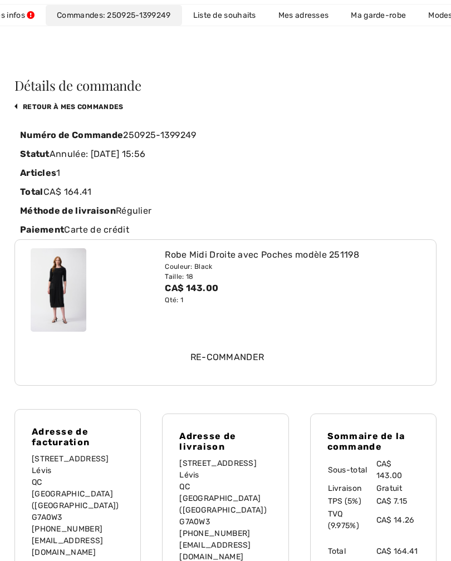 This screenshot has width=451, height=561. Describe the element at coordinates (225, 86) in the screenshot. I see `h3: Détails de commande` at that location.